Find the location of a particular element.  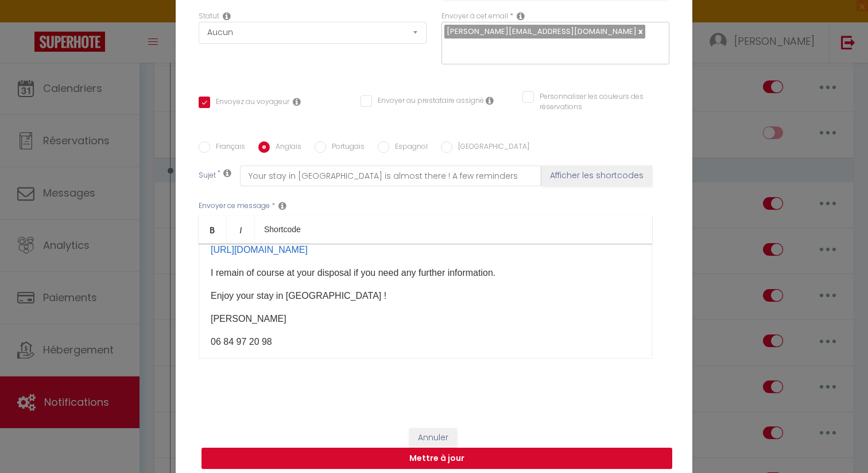

button: Afficher les shortcodes is located at coordinates (597, 176).